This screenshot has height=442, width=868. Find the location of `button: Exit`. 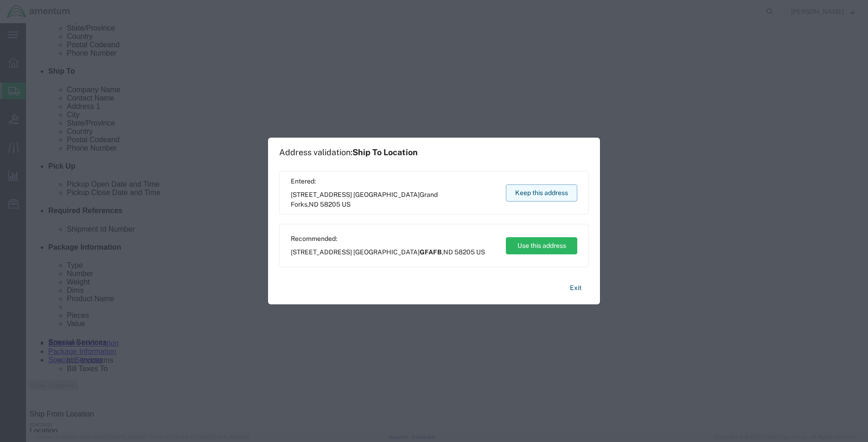

button: Exit is located at coordinates (576, 288).